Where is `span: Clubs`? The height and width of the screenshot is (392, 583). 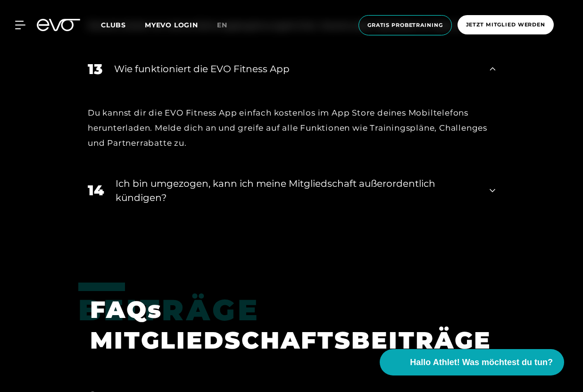
span: Clubs is located at coordinates (113, 25).